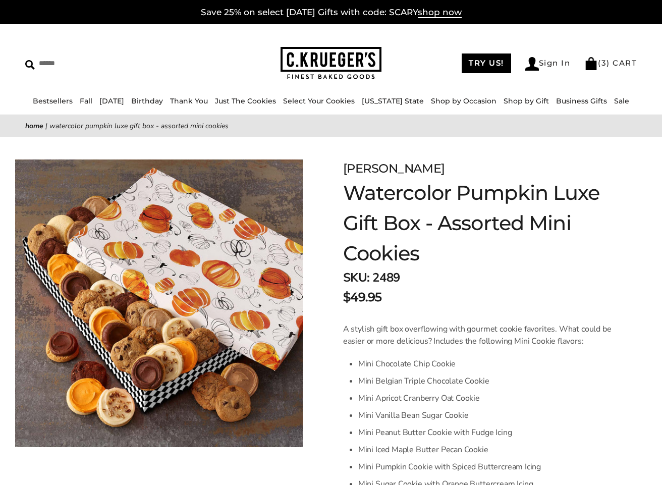 The height and width of the screenshot is (485, 662). I want to click on p: A stylish gift box overflowing with gourmet cookie favorites. What could be easier or more delici..., so click(477, 335).